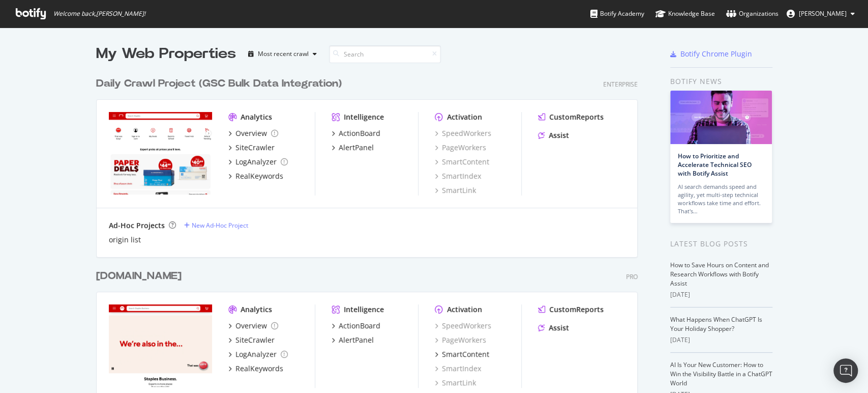  I want to click on a: What Happens When ChatGPT Is Your Holiday Shopper?, so click(716, 324).